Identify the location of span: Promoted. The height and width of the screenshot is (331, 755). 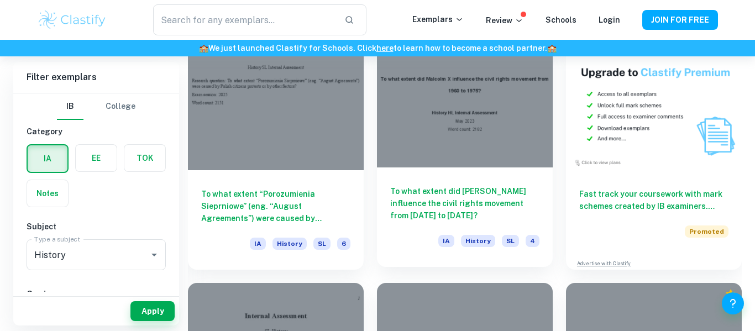
(706, 232).